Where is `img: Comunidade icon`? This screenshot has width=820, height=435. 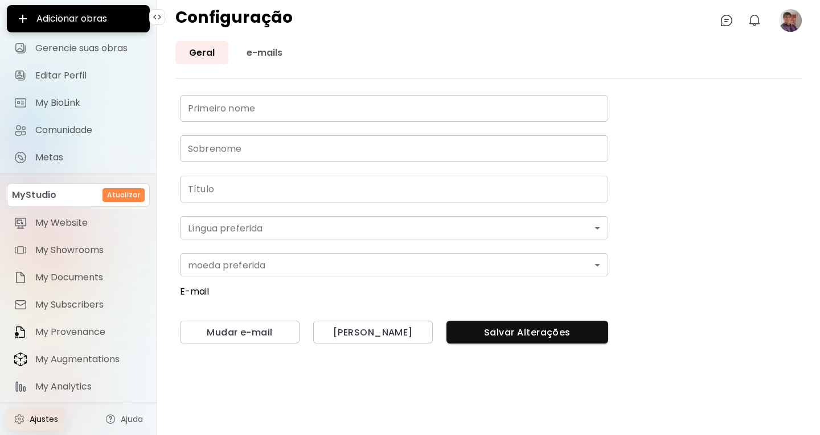 img: Comunidade icon is located at coordinates (20, 130).